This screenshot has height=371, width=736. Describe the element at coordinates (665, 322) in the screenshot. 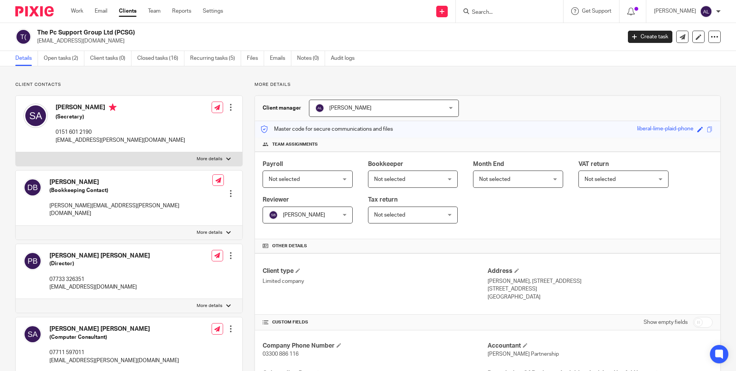

I see `label: Show empty fields` at that location.